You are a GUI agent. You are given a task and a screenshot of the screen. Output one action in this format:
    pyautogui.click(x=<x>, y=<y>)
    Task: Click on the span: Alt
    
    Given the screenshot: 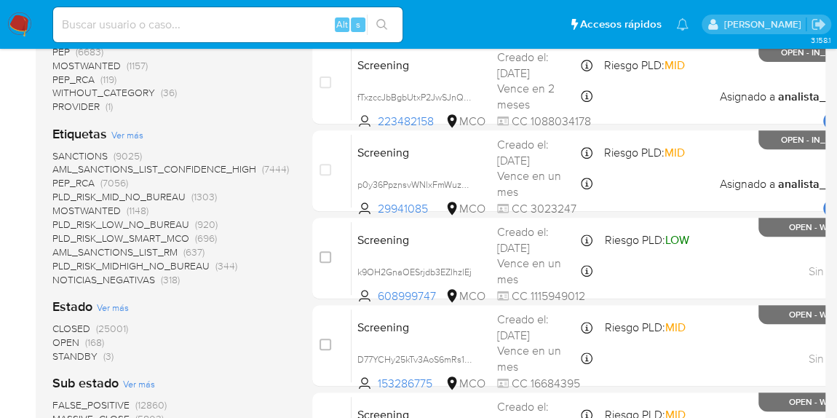 What is the action you would take?
    pyautogui.click(x=342, y=24)
    